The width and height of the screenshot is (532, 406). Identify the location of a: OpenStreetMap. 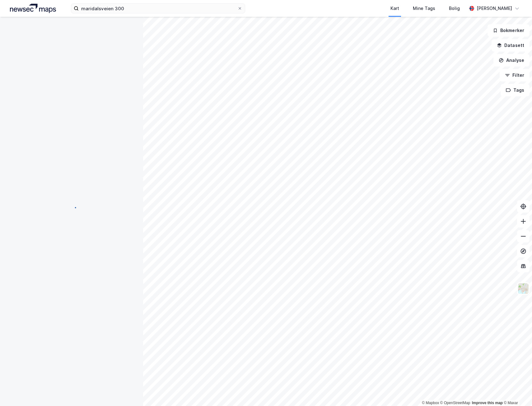
(455, 403).